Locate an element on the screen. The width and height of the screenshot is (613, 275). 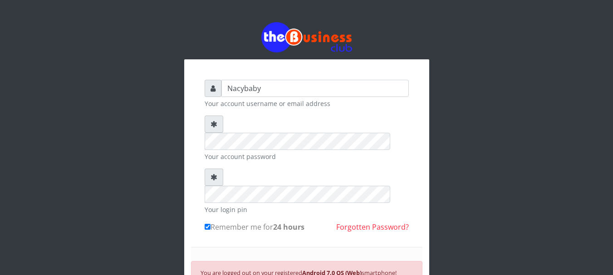
small: Your account username or email address is located at coordinates (307, 103).